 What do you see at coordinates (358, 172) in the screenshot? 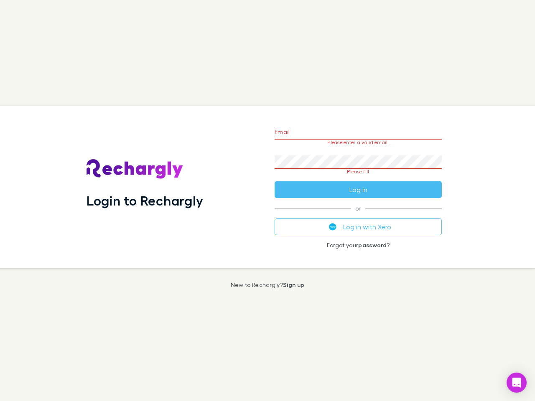
I see `p: Please fill` at bounding box center [358, 172].